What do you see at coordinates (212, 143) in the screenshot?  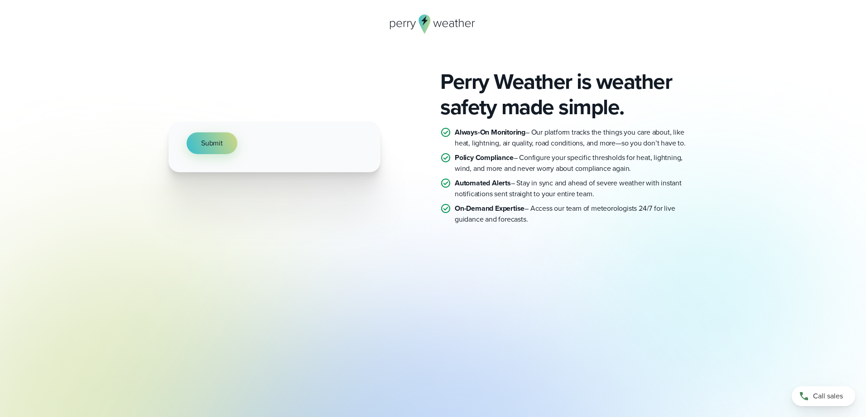 I see `button: Submit` at bounding box center [212, 143].